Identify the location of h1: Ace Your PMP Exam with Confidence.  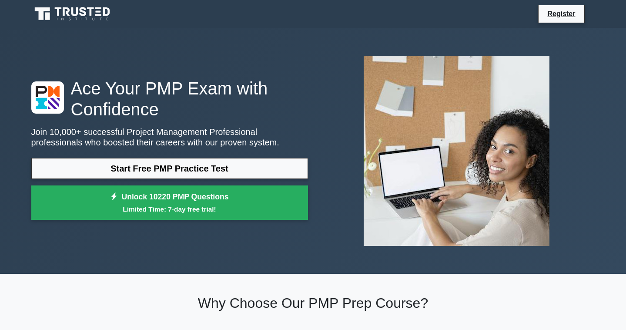
(170, 99).